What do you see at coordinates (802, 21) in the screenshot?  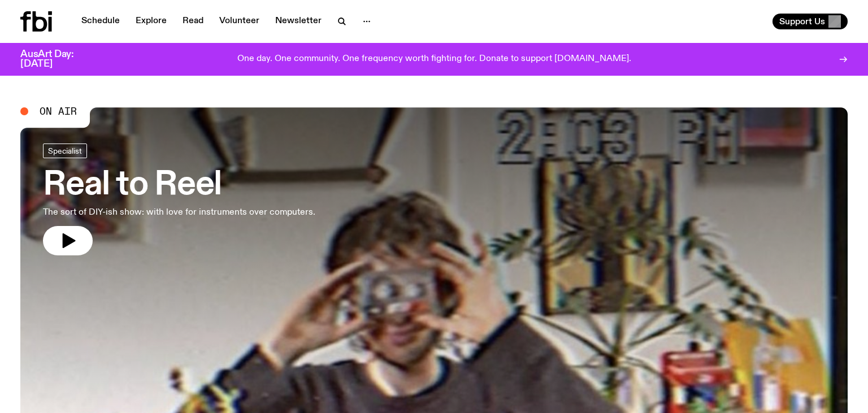 I see `span: Support Us` at bounding box center [802, 21].